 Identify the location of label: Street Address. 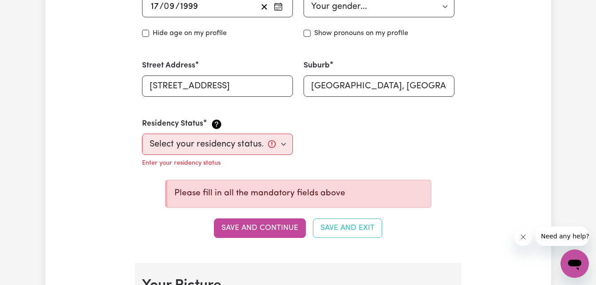
(169, 66).